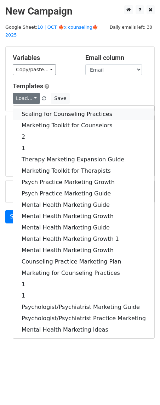 The width and height of the screenshot is (160, 405). I want to click on a: Psychologist/Psychiatrist Practice Marketing, so click(84, 318).